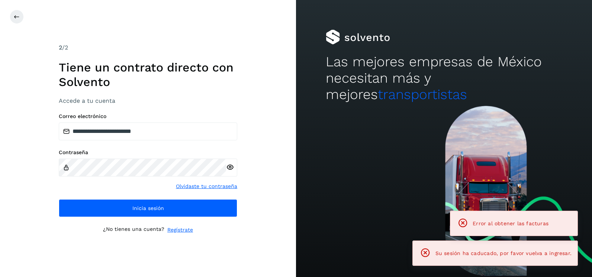 Image resolution: width=592 pixels, height=277 pixels. Describe the element at coordinates (423, 94) in the screenshot. I see `span: transportistas` at that location.